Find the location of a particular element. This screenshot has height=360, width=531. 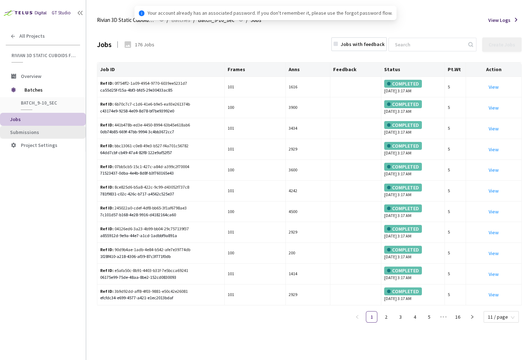

td: 3900 is located at coordinates (308, 108).